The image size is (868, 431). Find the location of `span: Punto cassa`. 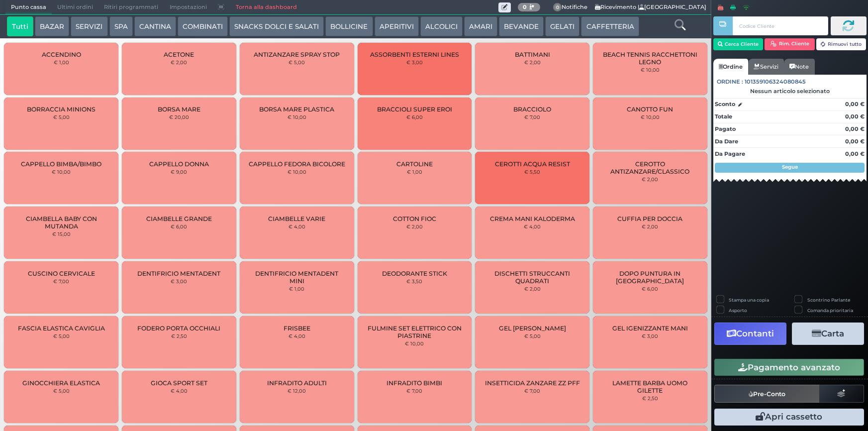

span: Punto cassa is located at coordinates (29, 7).